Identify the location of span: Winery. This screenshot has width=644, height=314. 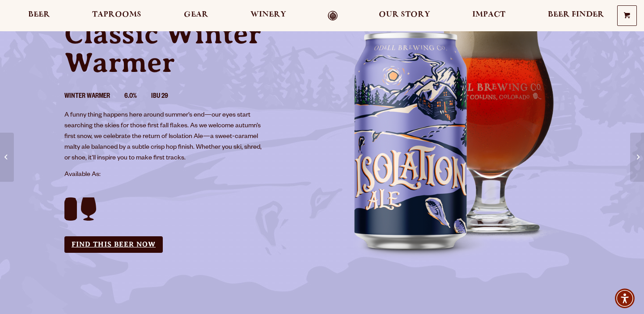
(268, 15).